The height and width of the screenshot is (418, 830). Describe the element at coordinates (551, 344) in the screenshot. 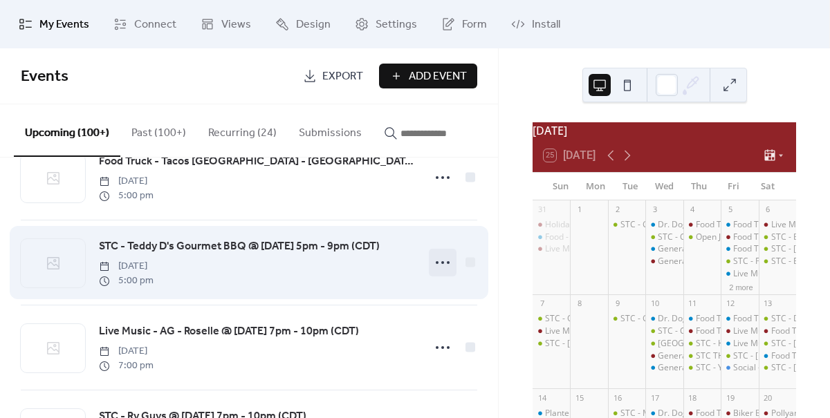

I see `div: STC - Hunt House Creative Arts Center Adult Band Showcase @ Sun Sep 7, 2025 5pm - 7pm (CDT)STC - ...` at that location.